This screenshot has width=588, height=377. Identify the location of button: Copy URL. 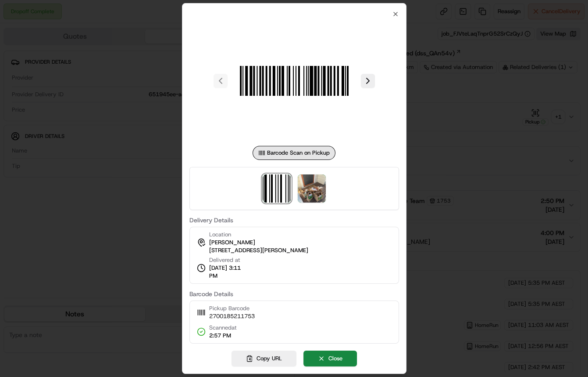
(264, 358).